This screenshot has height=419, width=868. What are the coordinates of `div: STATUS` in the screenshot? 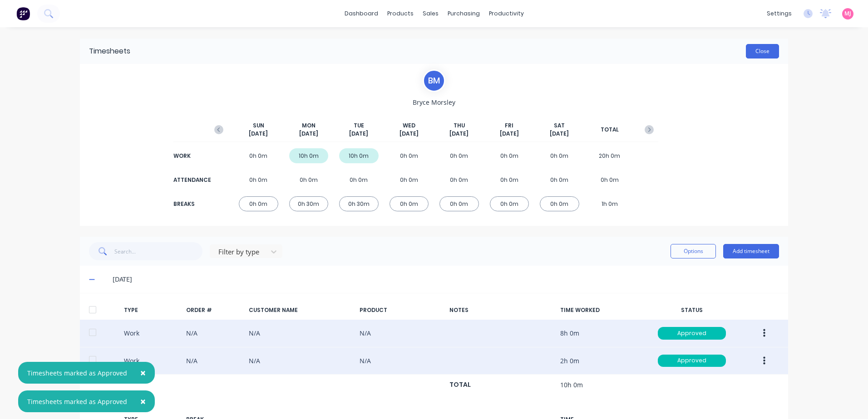 It's located at (692, 311).